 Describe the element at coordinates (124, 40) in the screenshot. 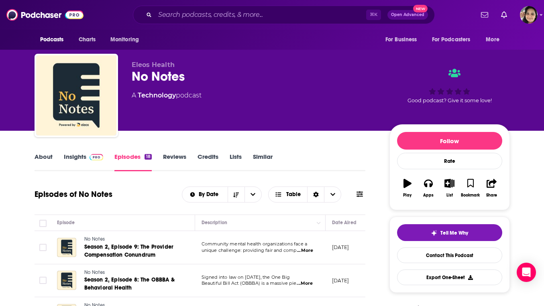

I see `span: Monitoring` at that location.